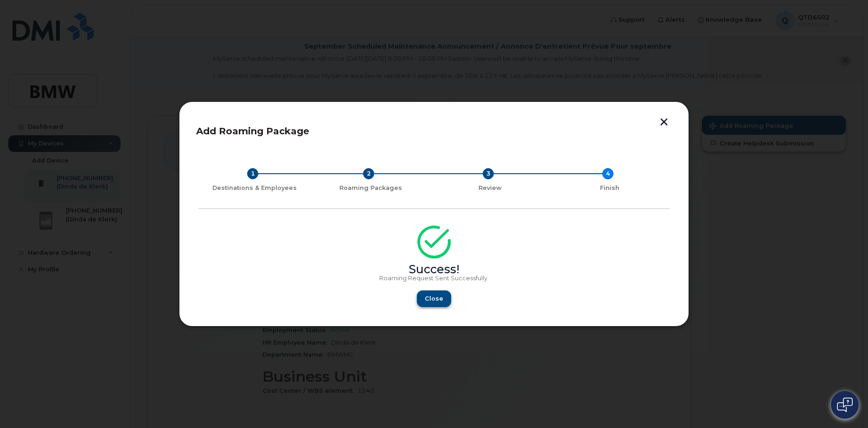  Describe the element at coordinates (434, 278) in the screenshot. I see `p: Roaming Request Sent Successfully.` at that location.